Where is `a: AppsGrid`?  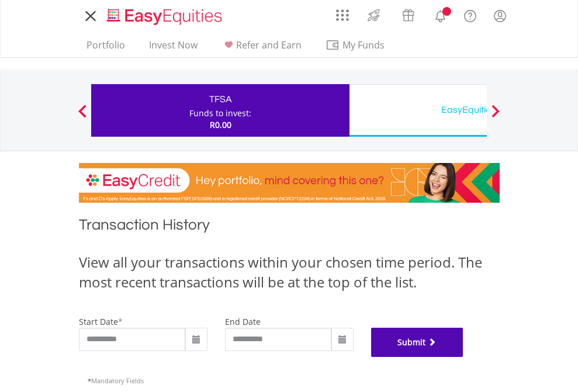 a: AppsGrid is located at coordinates (343, 12).